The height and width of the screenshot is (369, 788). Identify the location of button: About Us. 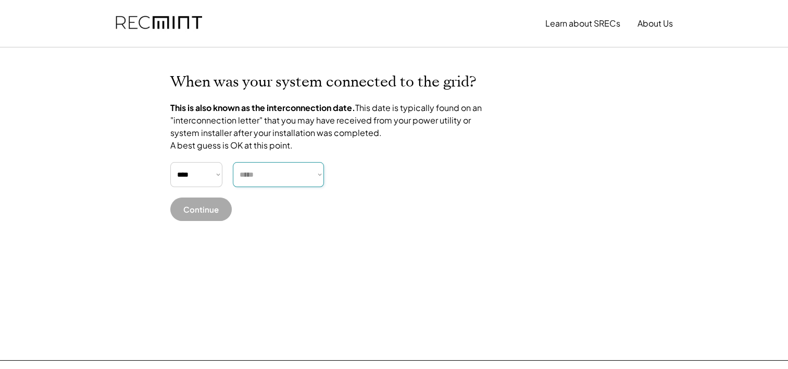
(655, 23).